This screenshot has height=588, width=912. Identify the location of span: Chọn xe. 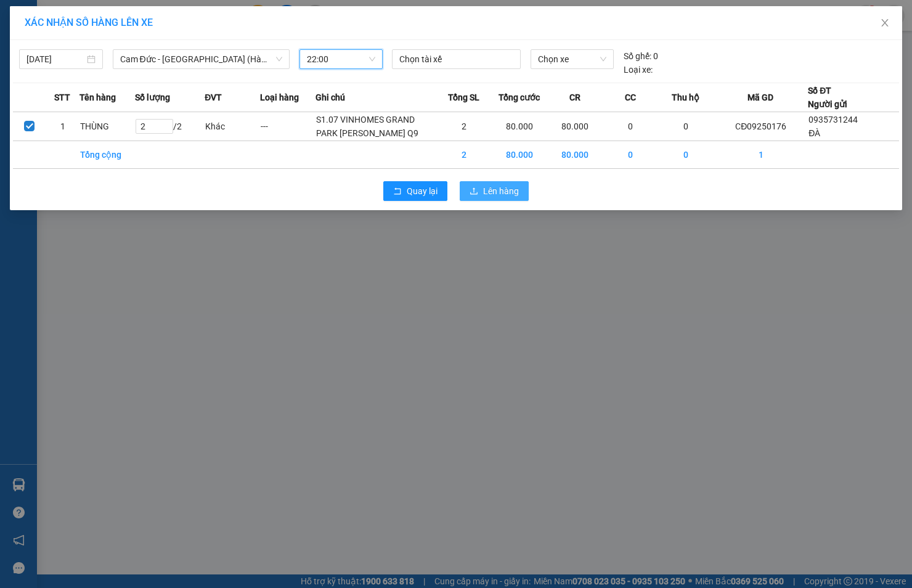
(572, 59).